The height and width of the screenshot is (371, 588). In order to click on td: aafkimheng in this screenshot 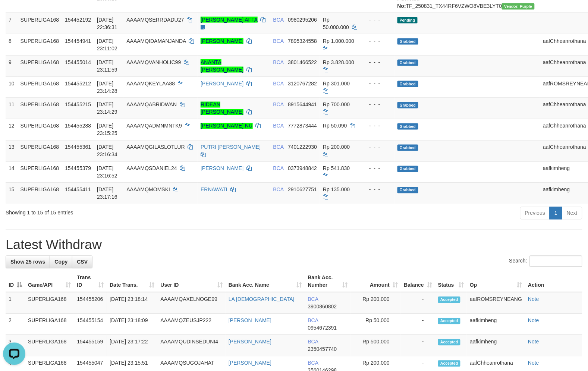, I will do `click(496, 346)`.